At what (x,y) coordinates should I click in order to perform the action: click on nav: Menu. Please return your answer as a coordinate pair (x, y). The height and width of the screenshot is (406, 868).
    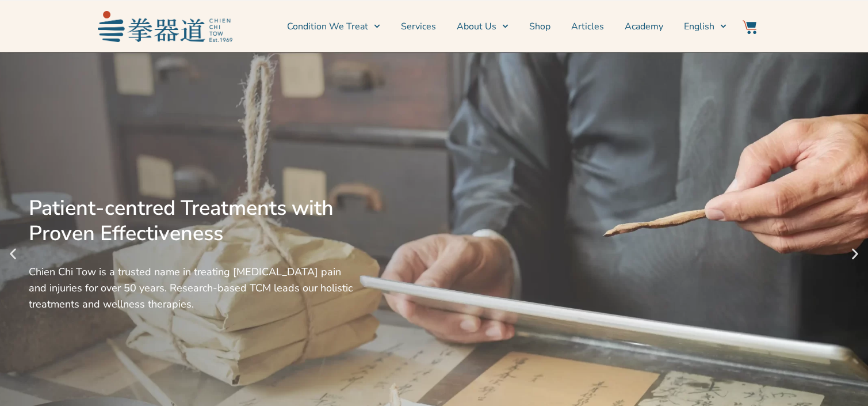
    Looking at the image, I should click on (483, 27).